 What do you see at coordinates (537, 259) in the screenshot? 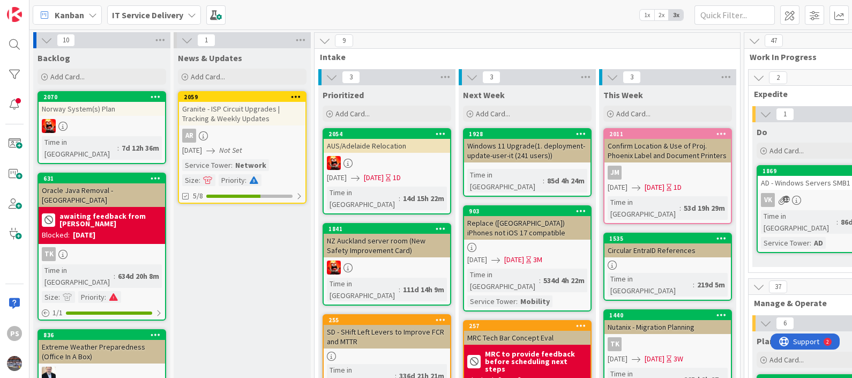
I see `div: 3M` at bounding box center [537, 259].